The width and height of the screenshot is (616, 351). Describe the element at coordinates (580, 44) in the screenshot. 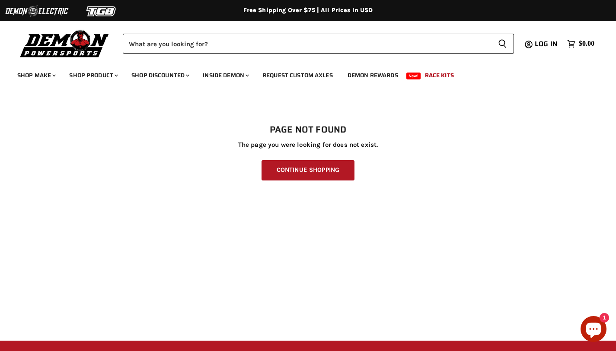

I see `a: $0.00` at that location.